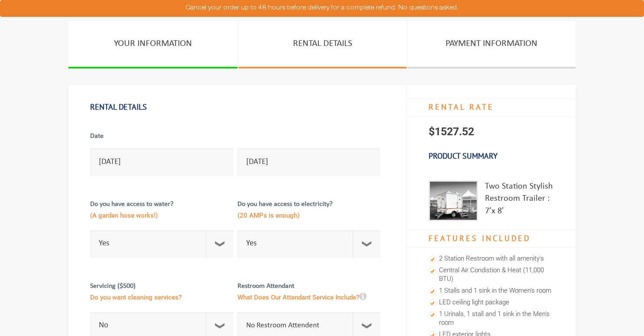 The width and height of the screenshot is (644, 336). What do you see at coordinates (491, 303) in the screenshot?
I see `li: LED ceiling light package` at bounding box center [491, 303].